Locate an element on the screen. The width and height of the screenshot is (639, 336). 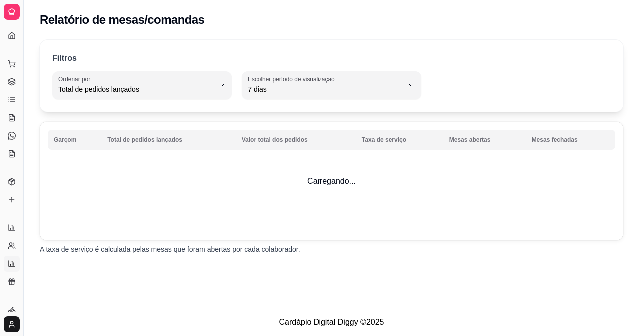
button: Escolher período de visualização7 dias is located at coordinates (331, 85).